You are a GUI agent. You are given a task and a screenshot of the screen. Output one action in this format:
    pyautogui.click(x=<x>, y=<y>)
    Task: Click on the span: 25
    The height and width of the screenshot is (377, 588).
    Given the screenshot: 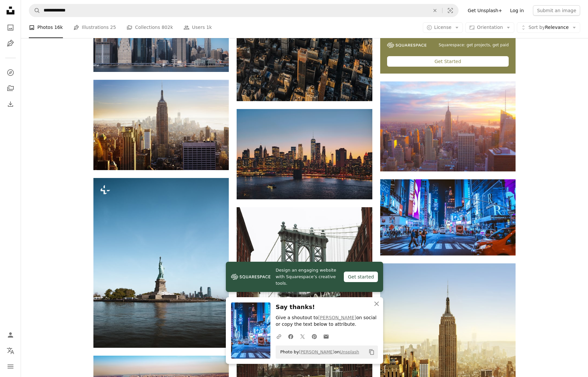 What is the action you would take?
    pyautogui.click(x=113, y=28)
    